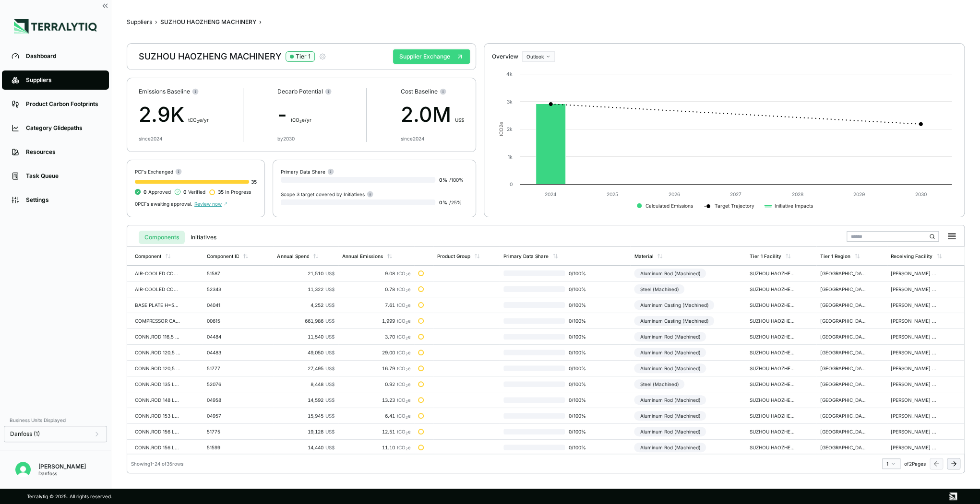  What do you see at coordinates (305, 273) in the screenshot?
I see `div: 21,510` at bounding box center [305, 273].